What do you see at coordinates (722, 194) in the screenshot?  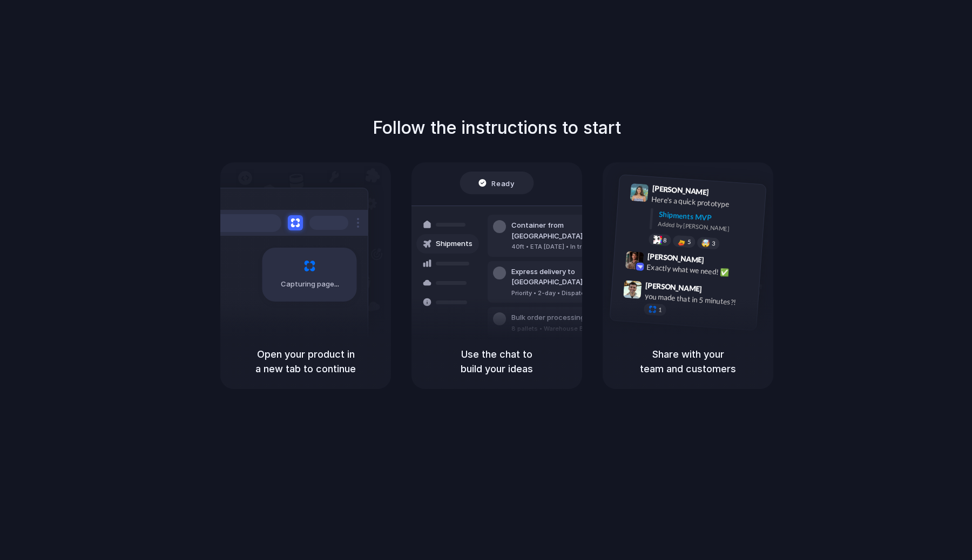 I see `span: 9:41 AM` at bounding box center [722, 194].